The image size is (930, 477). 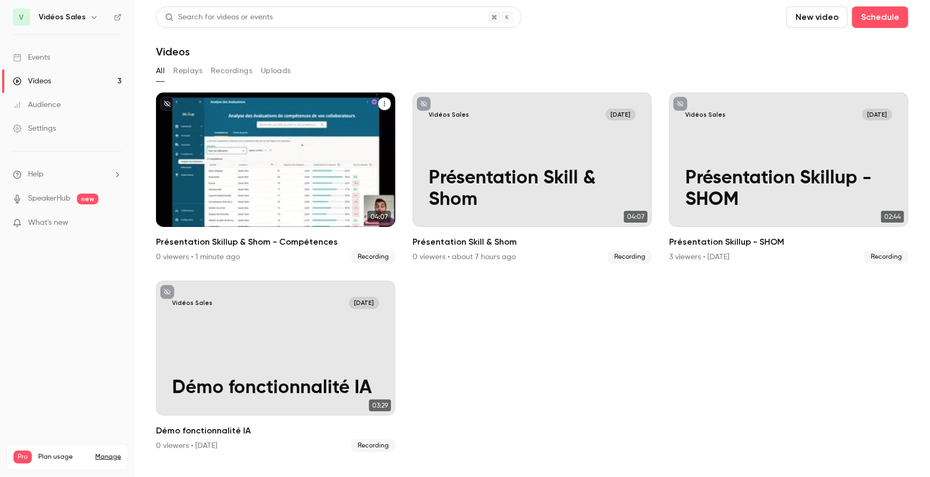 I want to click on div: Videos, so click(x=32, y=81).